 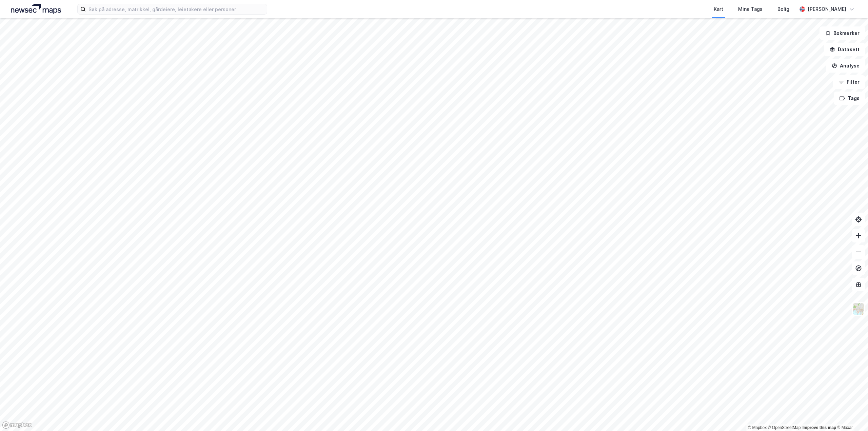 What do you see at coordinates (849, 82) in the screenshot?
I see `button: Filter` at bounding box center [849, 82].